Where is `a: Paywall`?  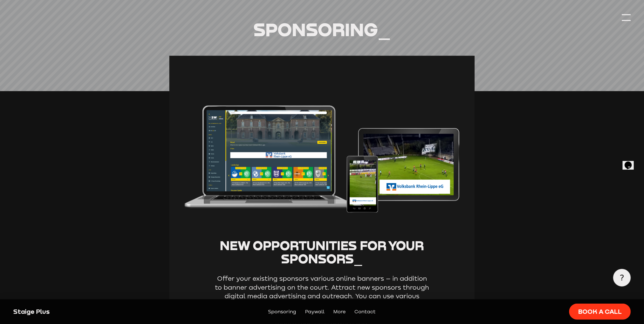 a: Paywall is located at coordinates (315, 311).